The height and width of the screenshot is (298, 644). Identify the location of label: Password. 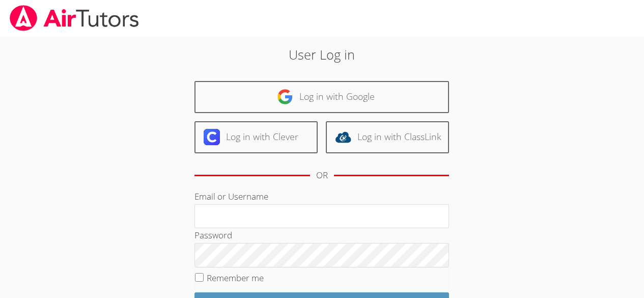
(214, 235).